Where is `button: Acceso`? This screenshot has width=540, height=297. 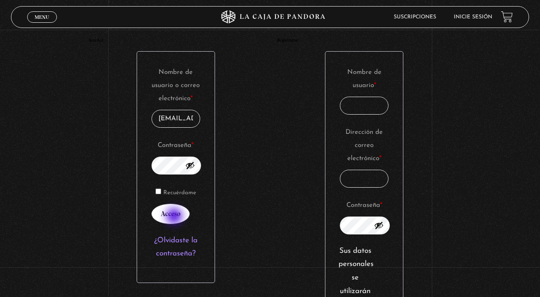 button: Acceso is located at coordinates (170, 214).